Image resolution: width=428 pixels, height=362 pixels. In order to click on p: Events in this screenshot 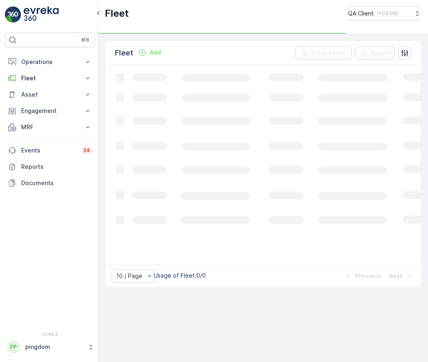, I will do `click(49, 150)`.